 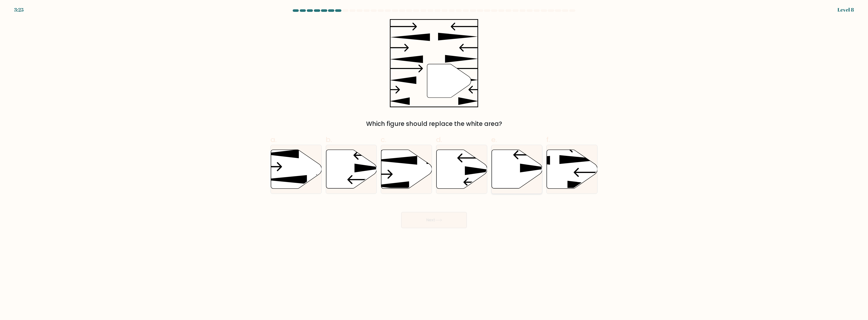 What do you see at coordinates (19, 10) in the screenshot?
I see `div: 3:25` at bounding box center [19, 10].